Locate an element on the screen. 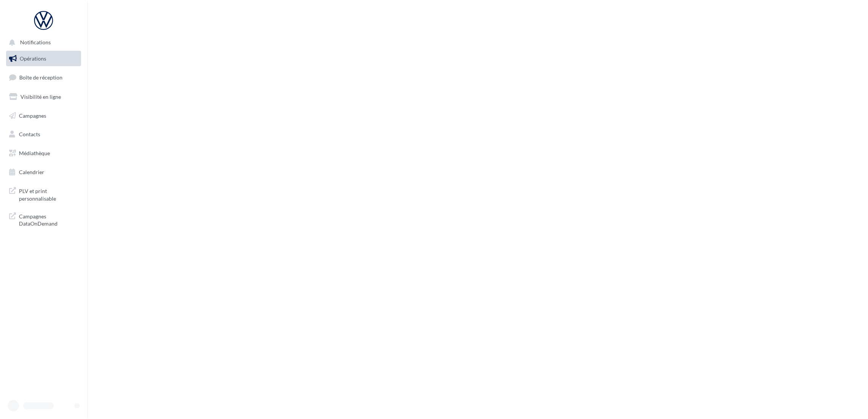 Image resolution: width=868 pixels, height=419 pixels. span: PLV et print personnalisable is located at coordinates (48, 194).